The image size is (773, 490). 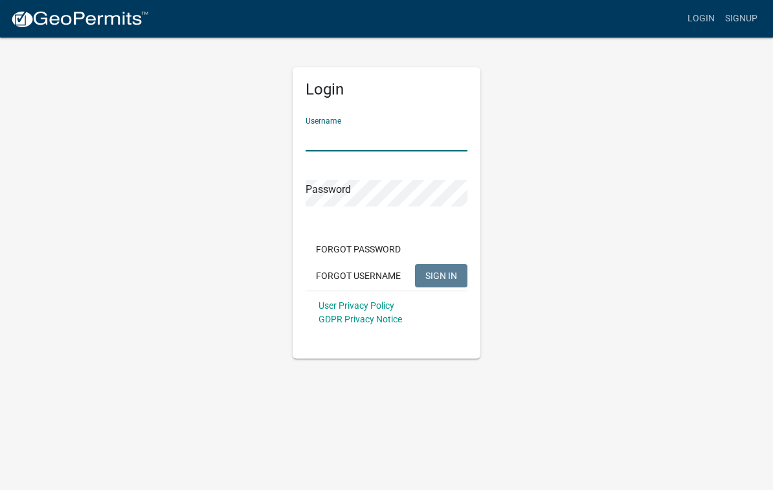 What do you see at coordinates (358, 249) in the screenshot?
I see `button: Forgot Password` at bounding box center [358, 249].